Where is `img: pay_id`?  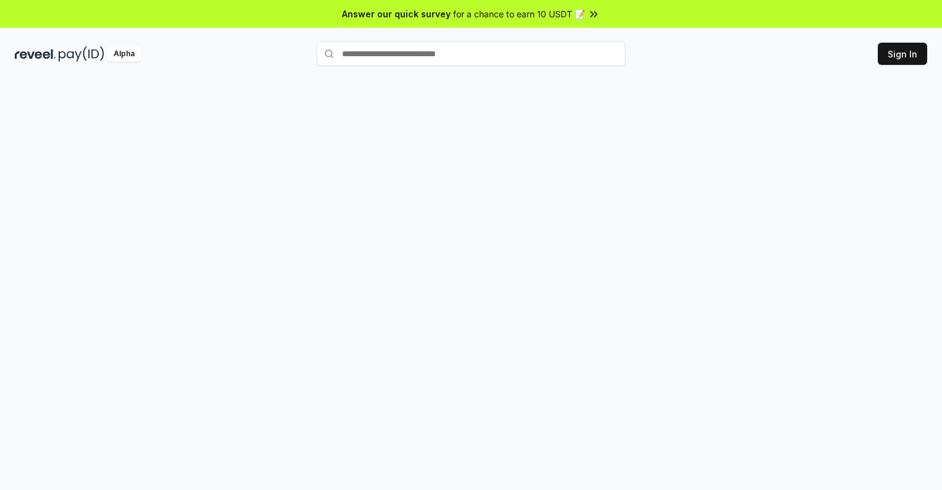 img: pay_id is located at coordinates (82, 54).